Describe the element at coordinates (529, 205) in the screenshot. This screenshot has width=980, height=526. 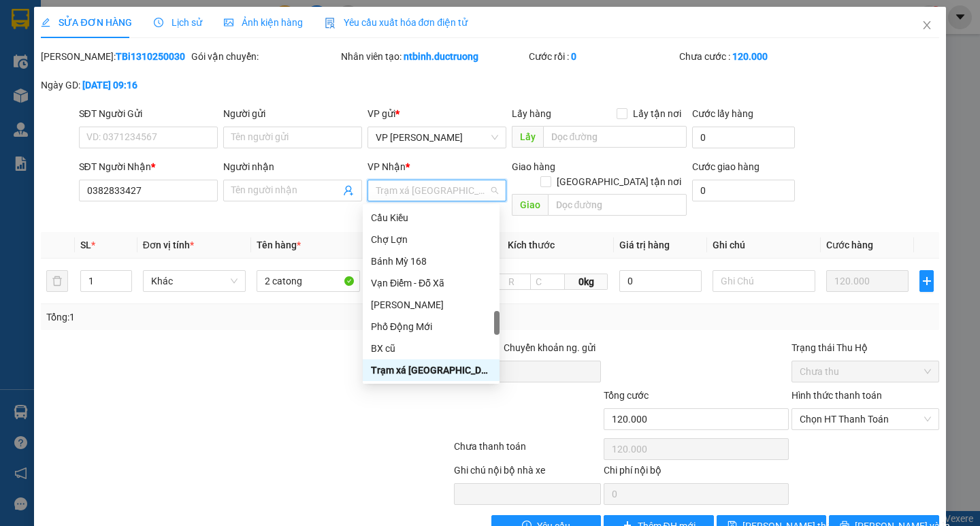
I see `span: Giao` at that location.